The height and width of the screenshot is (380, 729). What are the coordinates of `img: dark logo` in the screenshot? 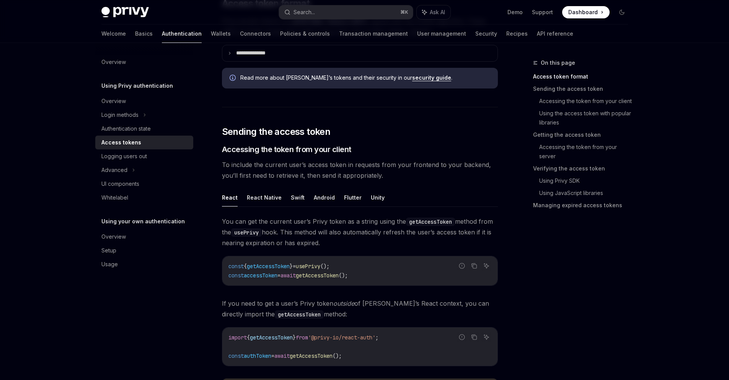 It's located at (125, 12).